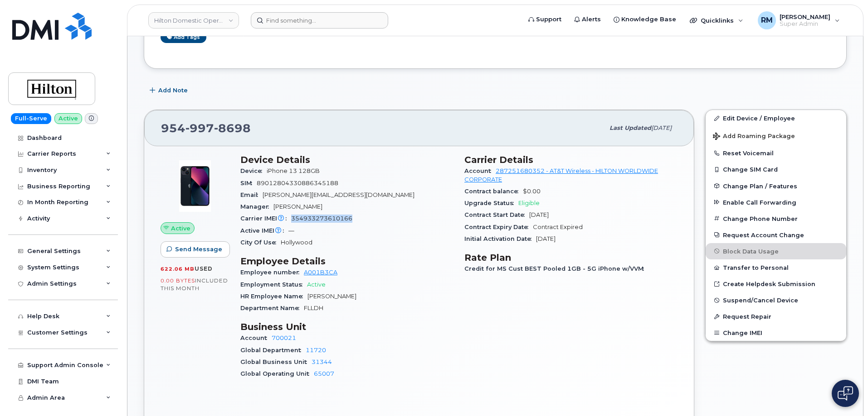 This screenshot has width=868, height=416. Describe the element at coordinates (314, 308) in the screenshot. I see `span: FLLDH` at that location.